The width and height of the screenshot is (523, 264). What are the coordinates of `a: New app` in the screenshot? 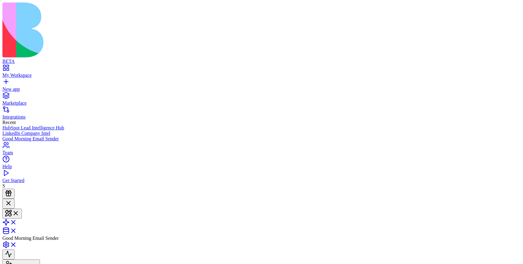 It's located at (261, 86).